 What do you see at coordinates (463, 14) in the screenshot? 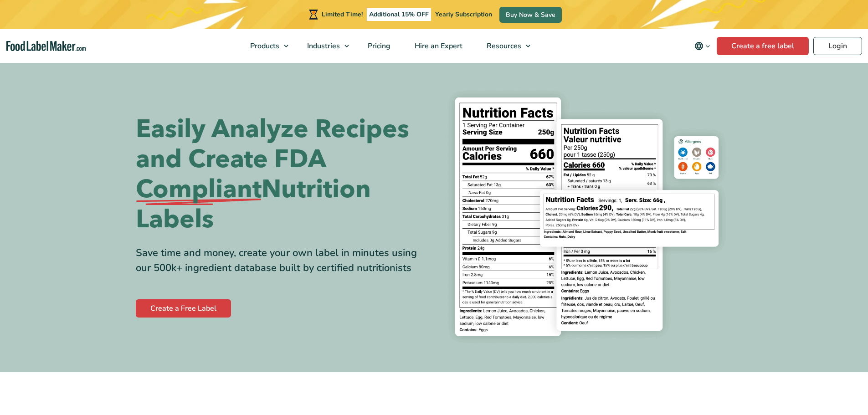
I see `span: Yearly Subscription` at bounding box center [463, 14].